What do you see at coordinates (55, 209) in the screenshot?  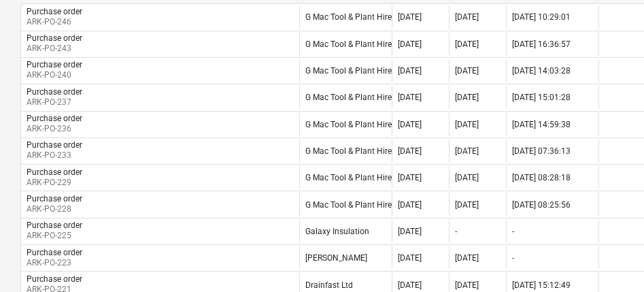 I see `p: ARK-PO-228` at bounding box center [55, 209].